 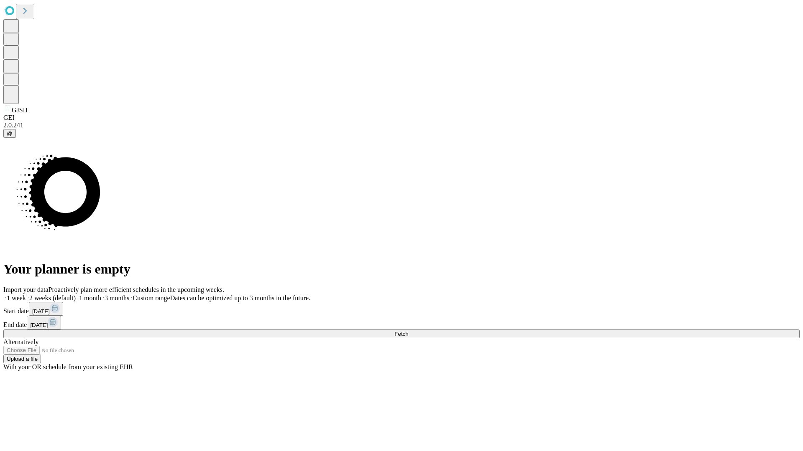 What do you see at coordinates (151, 298) in the screenshot?
I see `span: Custom range` at bounding box center [151, 298].